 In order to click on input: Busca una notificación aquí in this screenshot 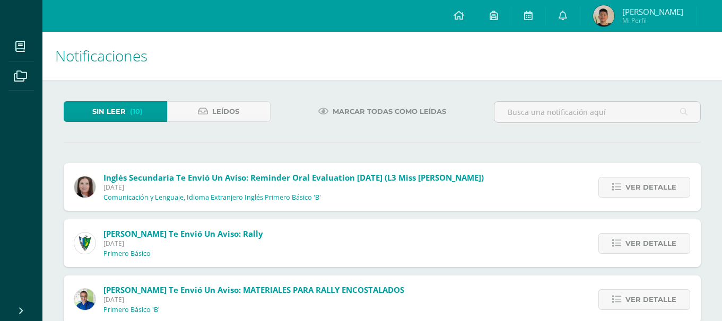, I will do `click(597, 112)`.